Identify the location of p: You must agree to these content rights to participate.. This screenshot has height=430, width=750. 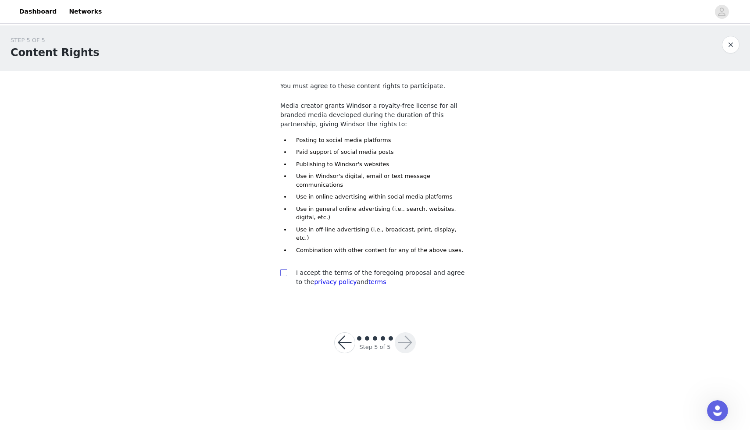
(375, 86).